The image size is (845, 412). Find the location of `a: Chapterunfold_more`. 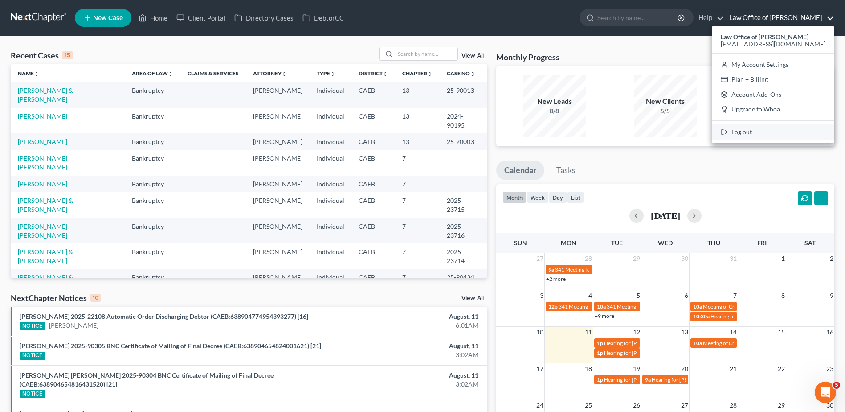

a: Chapterunfold_more is located at coordinates (417, 73).